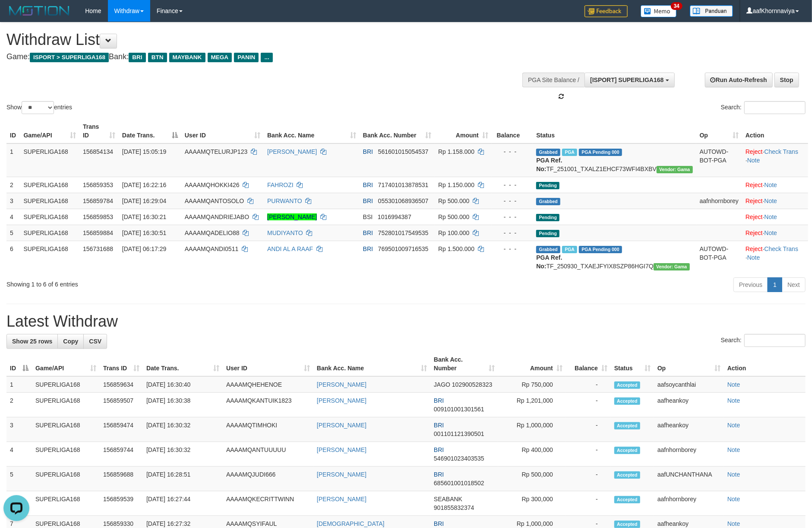  Describe the element at coordinates (782, 152) in the screenshot. I see `a: Check Trans` at that location.